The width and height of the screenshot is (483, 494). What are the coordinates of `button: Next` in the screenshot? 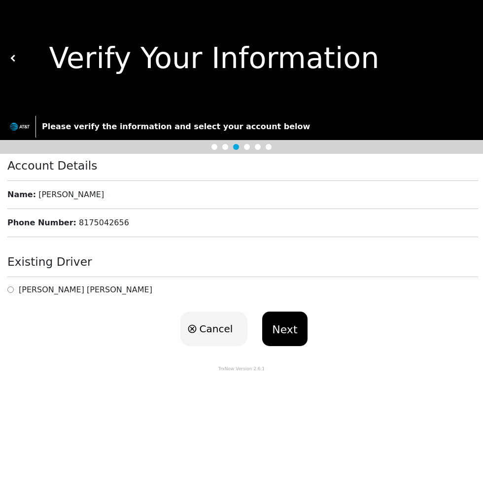 It's located at (285, 329).